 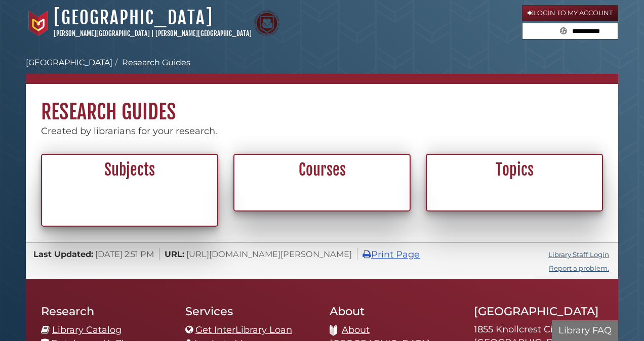 What do you see at coordinates (564, 30) in the screenshot?
I see `button: Search` at bounding box center [564, 30].